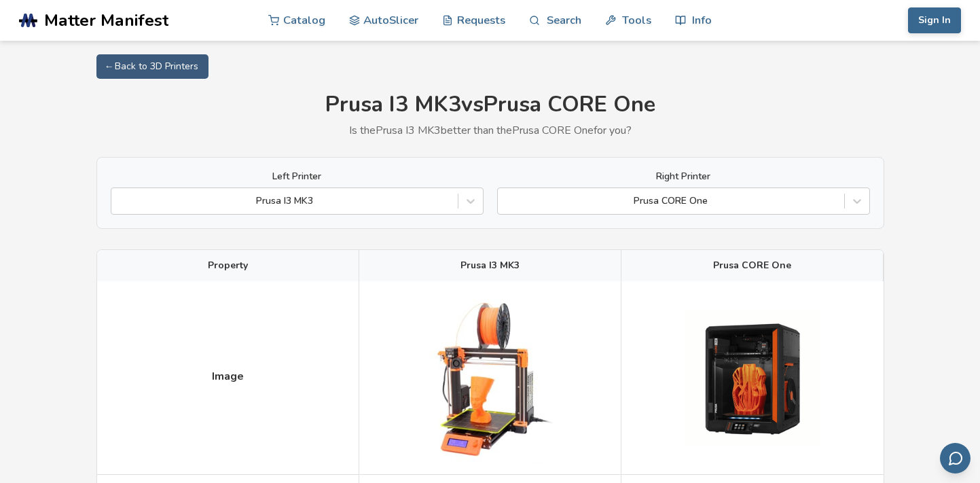 Image resolution: width=980 pixels, height=483 pixels. I want to click on img: Prusa I3 MK3, so click(490, 377).